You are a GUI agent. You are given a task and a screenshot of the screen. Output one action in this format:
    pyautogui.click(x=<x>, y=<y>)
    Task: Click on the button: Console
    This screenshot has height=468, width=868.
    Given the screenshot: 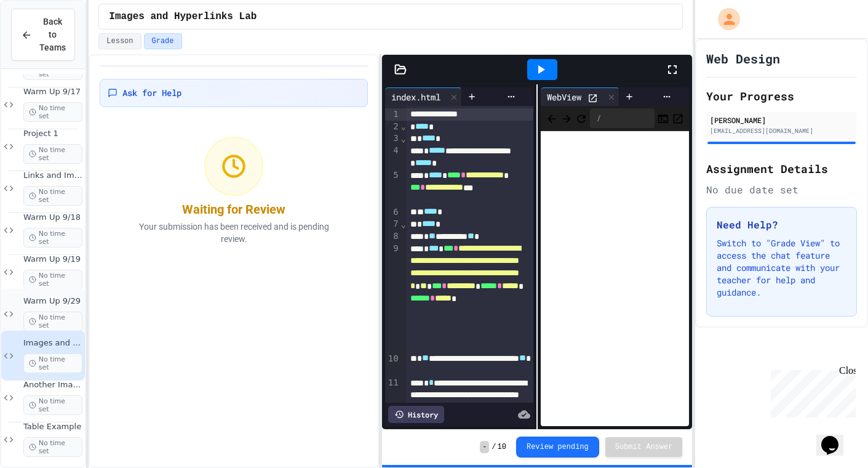 What is the action you would take?
    pyautogui.click(x=663, y=118)
    